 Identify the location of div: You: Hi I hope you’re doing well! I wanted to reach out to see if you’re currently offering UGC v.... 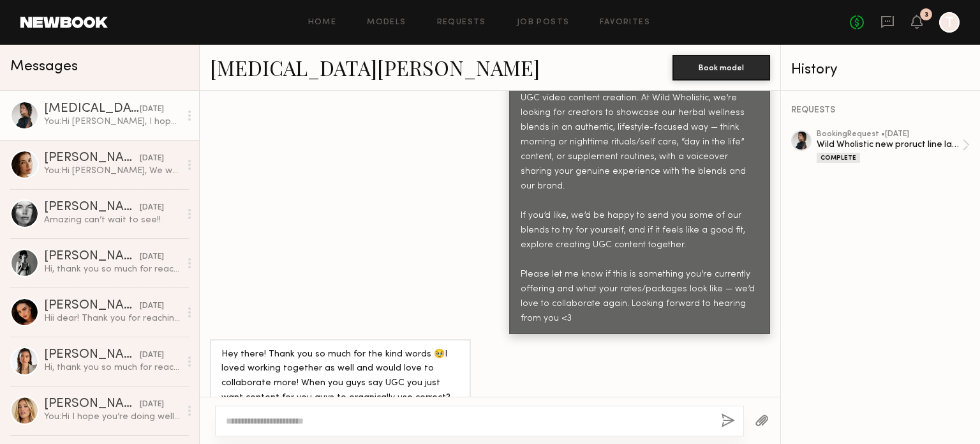
(111, 416).